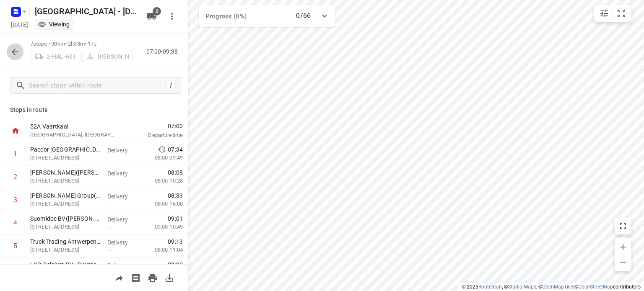 The width and height of the screenshot is (644, 291). I want to click on p: 08:00-16:00, so click(162, 204).